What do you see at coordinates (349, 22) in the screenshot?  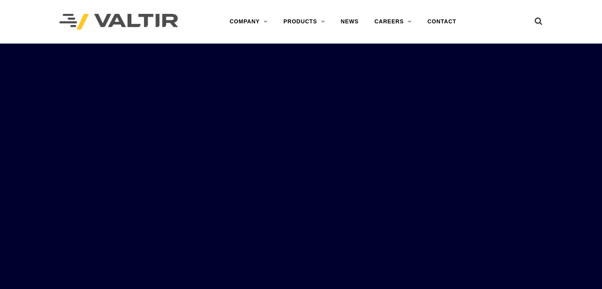 I see `a: NEWS` at bounding box center [349, 22].